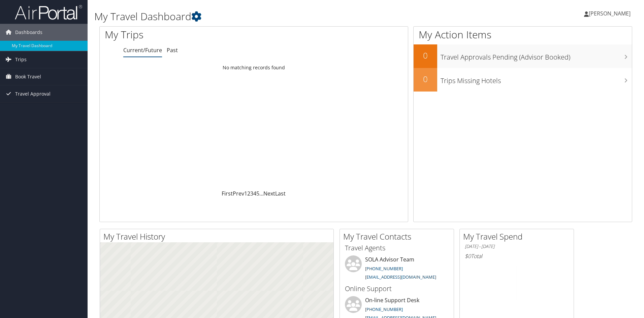 The width and height of the screenshot is (644, 318). I want to click on h1: My Travel Dashboard, so click(275, 16).